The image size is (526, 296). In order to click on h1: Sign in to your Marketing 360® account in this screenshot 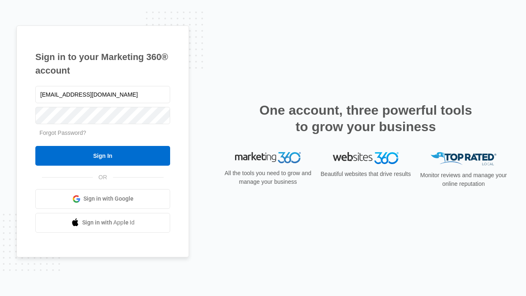, I will do `click(103, 64)`.